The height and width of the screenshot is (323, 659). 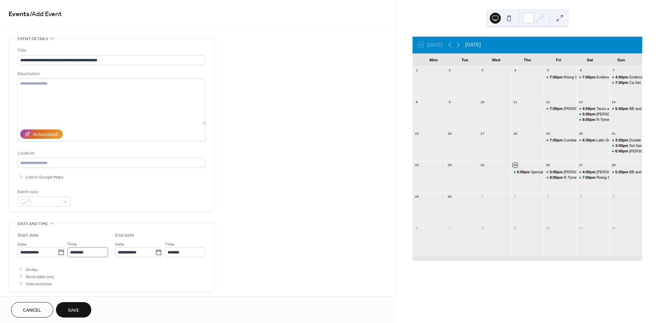 I want to click on span: Link to Google Maps, so click(x=45, y=177).